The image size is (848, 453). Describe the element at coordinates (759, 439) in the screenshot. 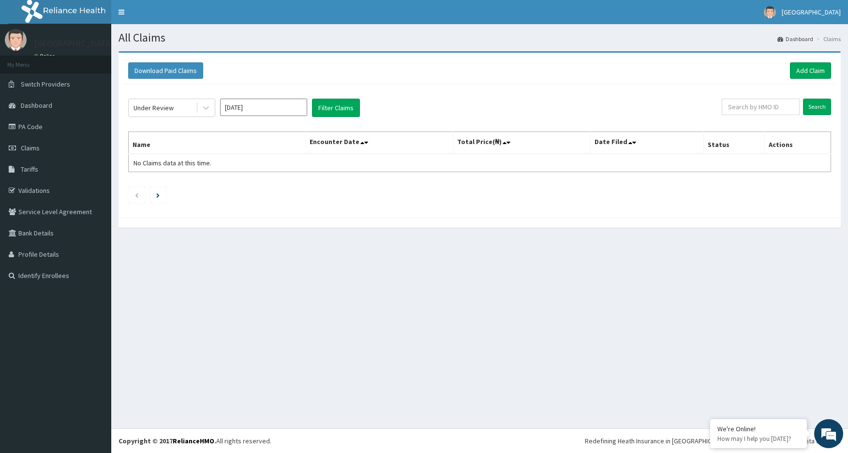

I see `p: How may I help you today?` at that location.